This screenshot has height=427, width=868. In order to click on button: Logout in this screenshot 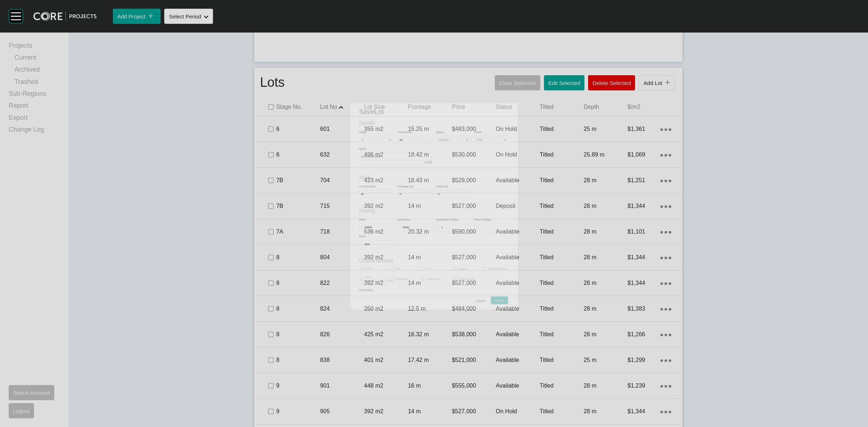, I will do `click(22, 411)`.